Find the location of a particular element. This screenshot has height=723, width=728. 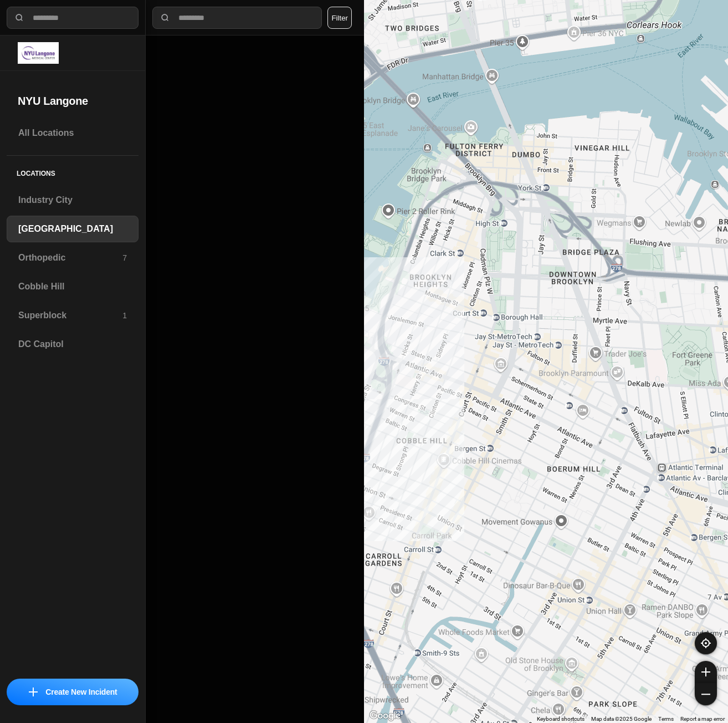

p: Create New Incident is located at coordinates (81, 692).